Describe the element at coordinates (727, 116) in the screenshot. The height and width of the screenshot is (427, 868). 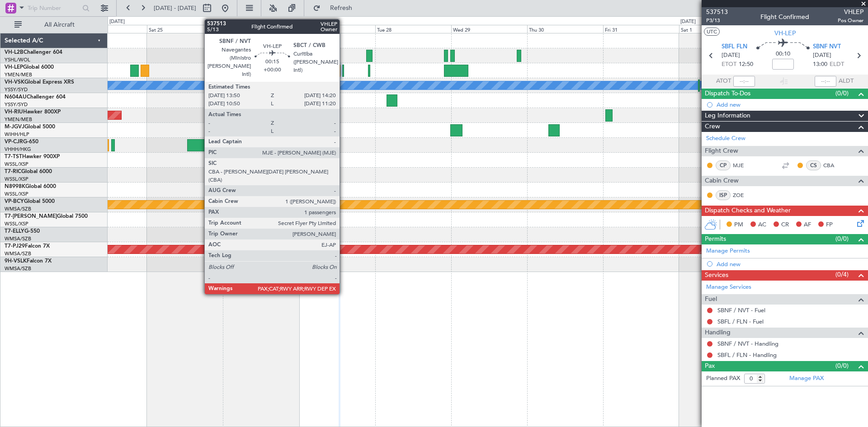
I see `span: Leg Information` at that location.